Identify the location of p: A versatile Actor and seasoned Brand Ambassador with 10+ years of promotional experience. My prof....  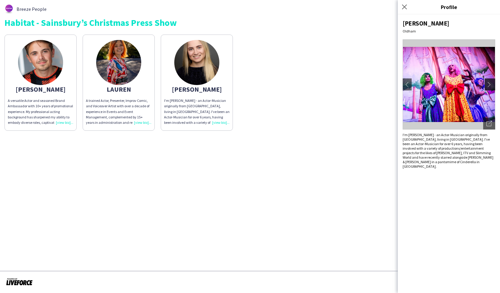
(41, 112).